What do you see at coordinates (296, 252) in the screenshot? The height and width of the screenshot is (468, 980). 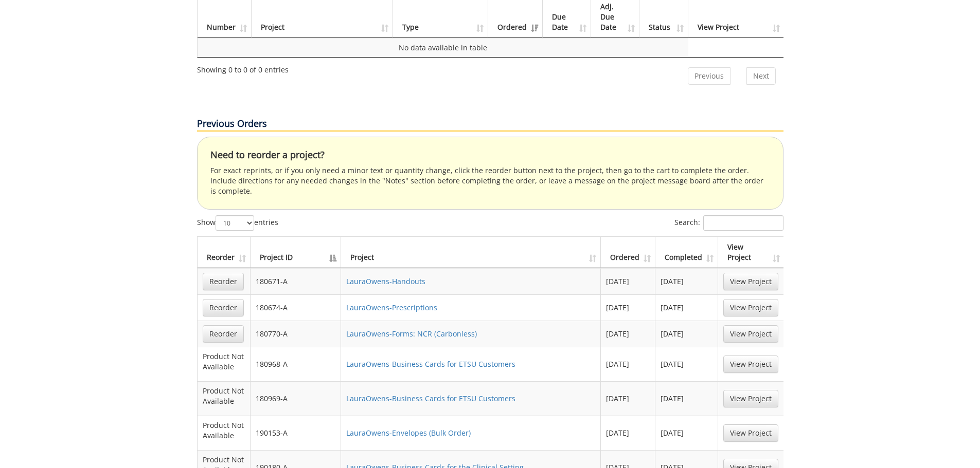 I see `th: Project ID: activate to sort column descending` at bounding box center [296, 252].